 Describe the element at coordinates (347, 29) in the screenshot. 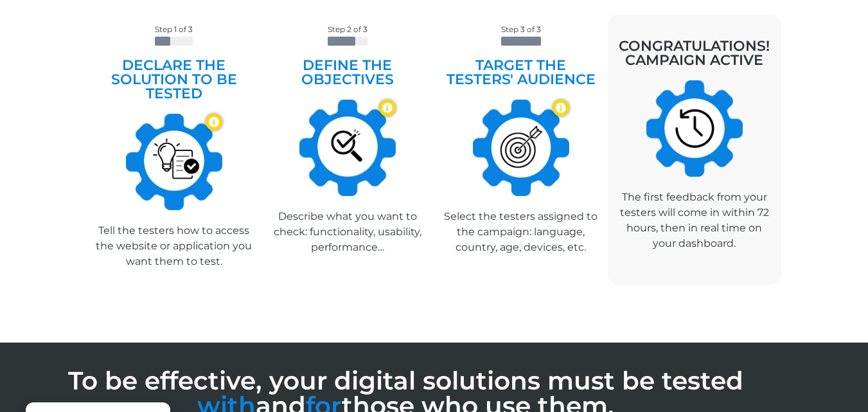

I see `span: Step 2 of 3` at that location.